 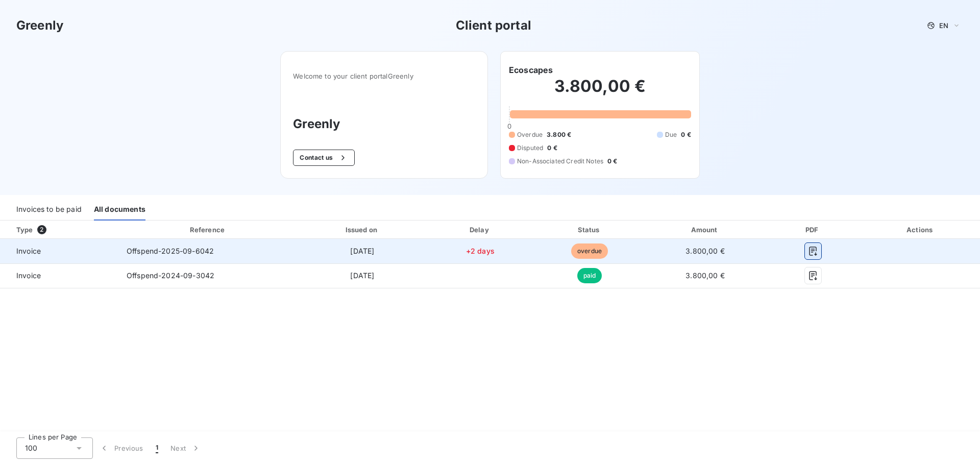 What do you see at coordinates (590, 275) in the screenshot?
I see `span: paid` at bounding box center [590, 275].